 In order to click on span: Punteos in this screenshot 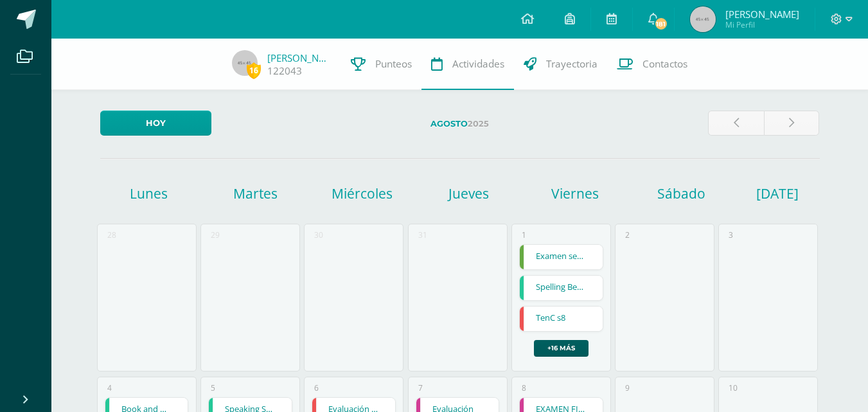, I will do `click(393, 64)`.